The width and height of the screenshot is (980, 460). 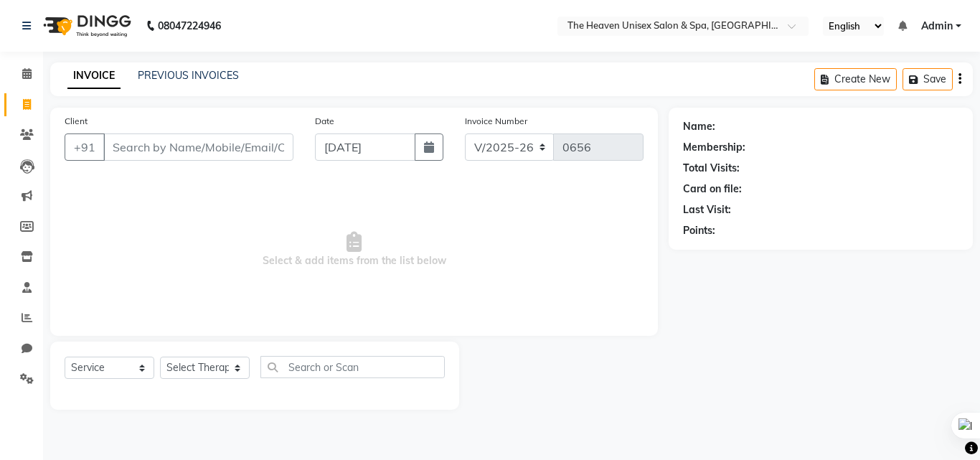 I want to click on div: Membership:, so click(x=714, y=147).